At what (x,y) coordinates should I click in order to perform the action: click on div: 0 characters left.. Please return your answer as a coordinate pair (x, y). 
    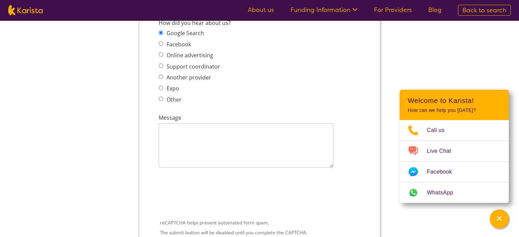
    Looking at the image, I should click on (93, 82).